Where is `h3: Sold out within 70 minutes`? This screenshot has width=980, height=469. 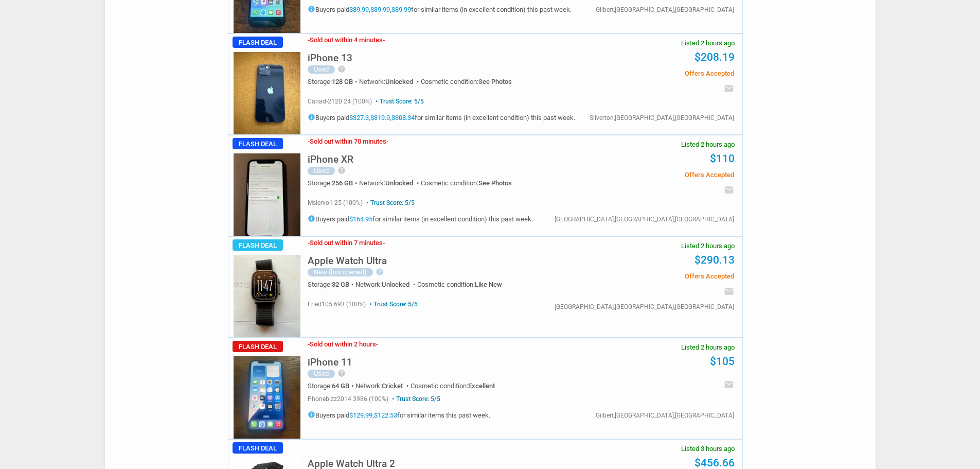
h3: Sold out within 70 minutes is located at coordinates (347, 141).